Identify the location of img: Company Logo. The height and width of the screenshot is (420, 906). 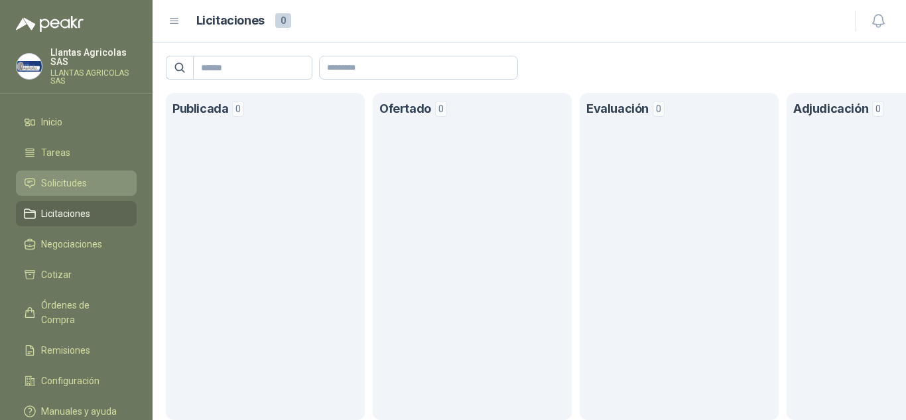
(29, 66).